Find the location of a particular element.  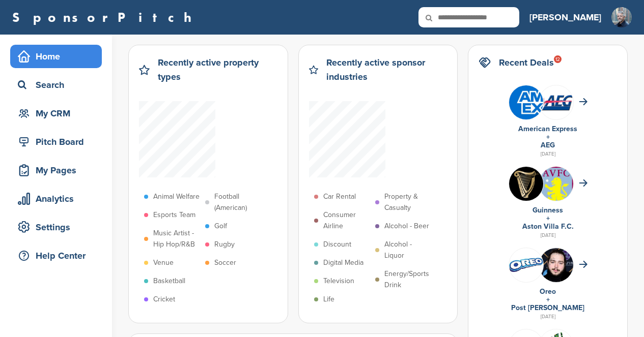

div: Help Center is located at coordinates (59, 256).